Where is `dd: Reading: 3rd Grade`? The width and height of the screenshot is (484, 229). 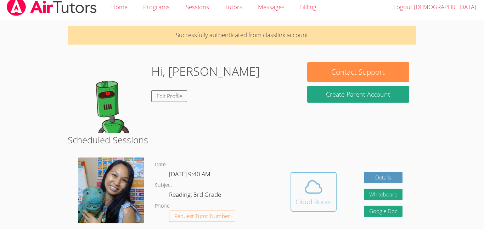
dd: Reading: 3rd Grade is located at coordinates (196, 196).